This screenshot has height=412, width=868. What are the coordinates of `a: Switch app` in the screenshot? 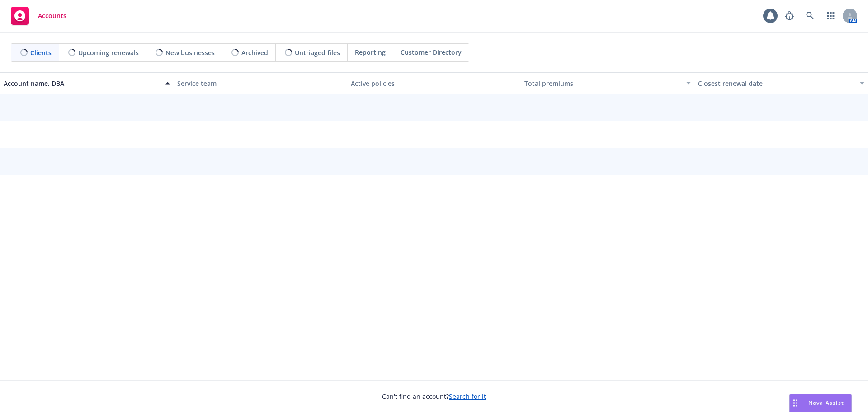 It's located at (832, 16).